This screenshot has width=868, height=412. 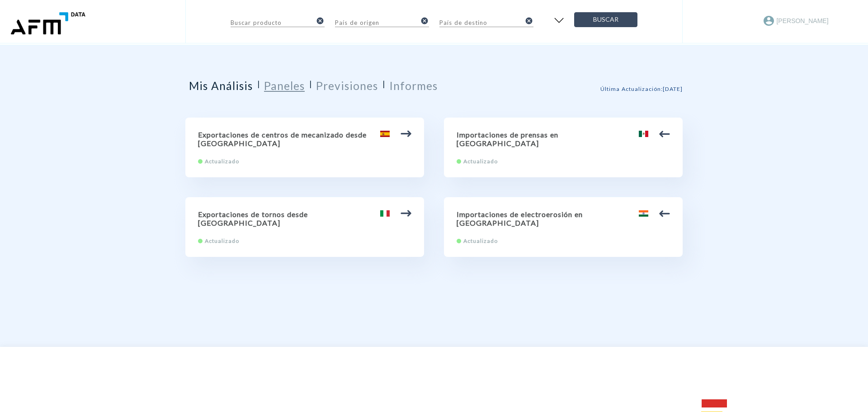 I want to click on h2: Informes, so click(x=413, y=86).